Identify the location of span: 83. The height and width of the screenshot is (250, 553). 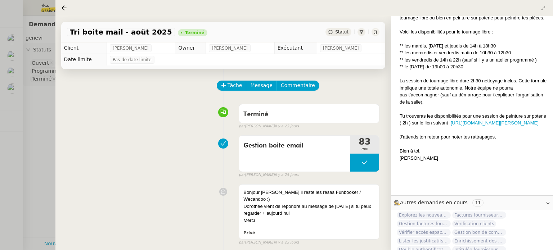
(364, 142).